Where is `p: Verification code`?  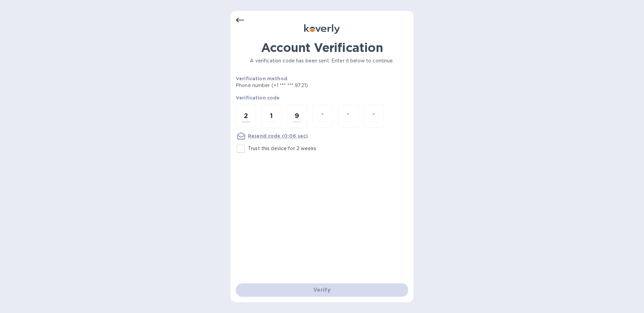 p: Verification code is located at coordinates (322, 98).